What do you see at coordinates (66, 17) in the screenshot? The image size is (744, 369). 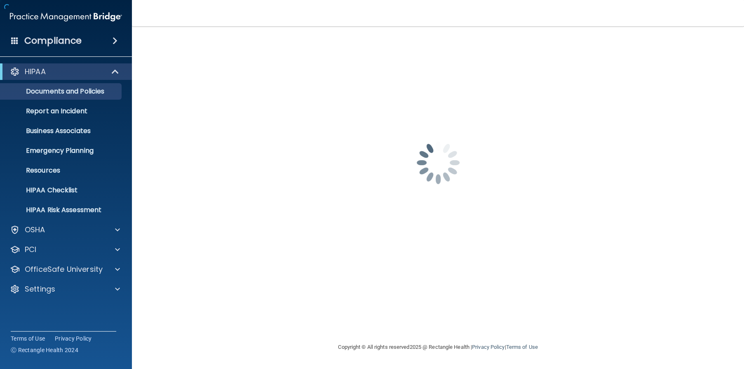 I see `img: PMB logo` at bounding box center [66, 17].